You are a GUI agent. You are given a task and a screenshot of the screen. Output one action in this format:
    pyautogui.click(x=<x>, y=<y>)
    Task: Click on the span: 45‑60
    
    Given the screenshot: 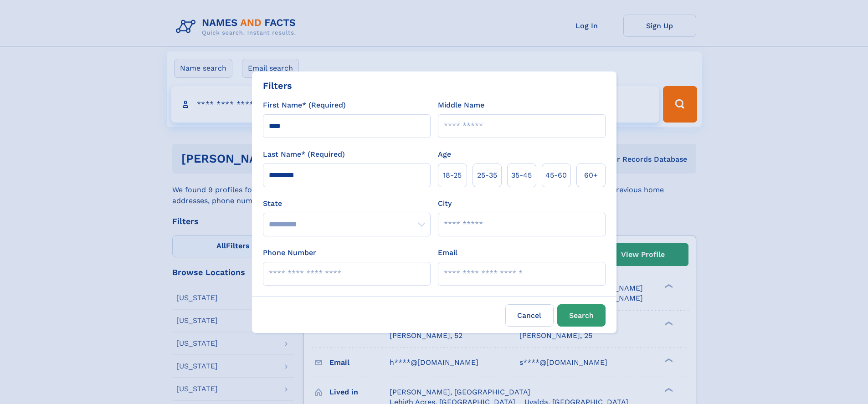 What is the action you would take?
    pyautogui.click(x=556, y=175)
    